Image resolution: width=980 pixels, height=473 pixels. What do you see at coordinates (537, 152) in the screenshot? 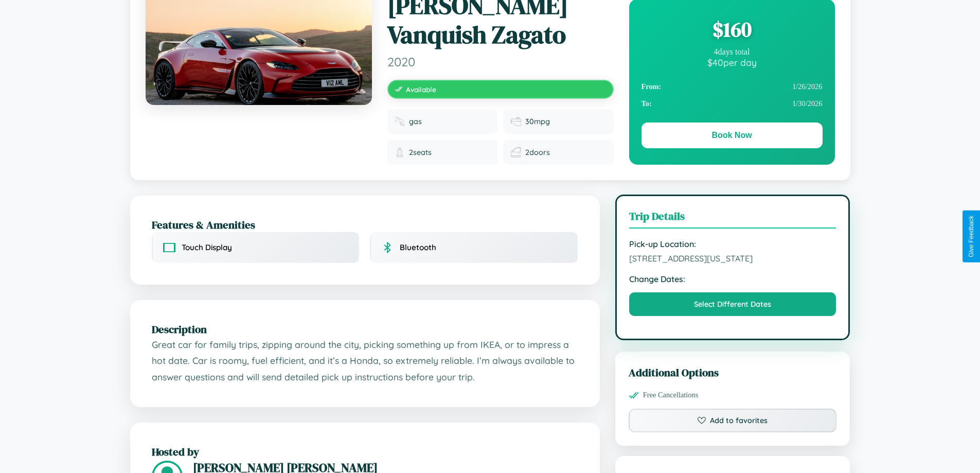
I see `span: 2 doors` at bounding box center [537, 152].